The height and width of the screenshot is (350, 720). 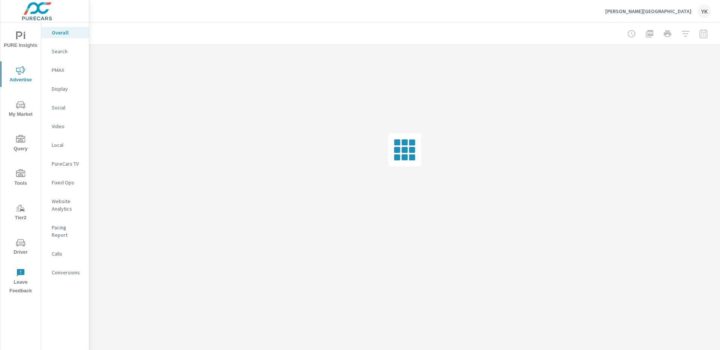 I want to click on div: PureCars TV, so click(x=65, y=164).